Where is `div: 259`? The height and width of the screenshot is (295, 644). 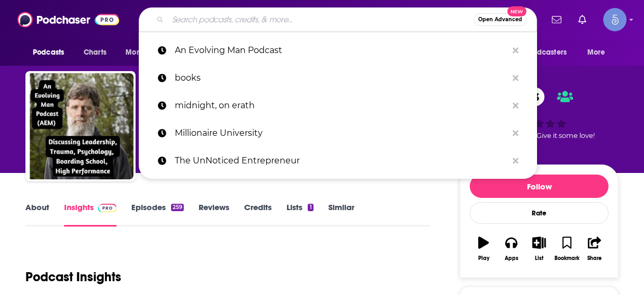 div: 259 is located at coordinates (177, 207).